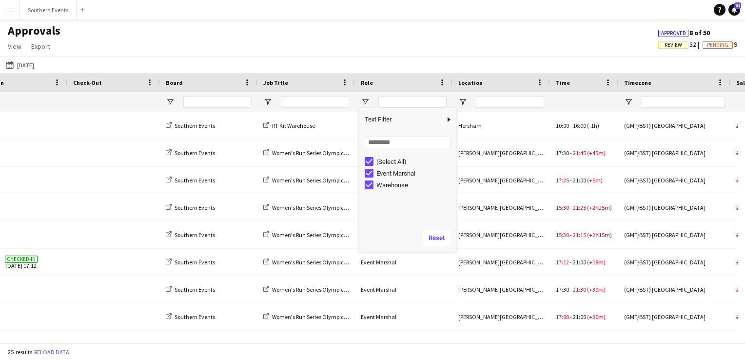 The height and width of the screenshot is (360, 745). Describe the element at coordinates (596, 262) in the screenshot. I see `span: (+18m)` at that location.